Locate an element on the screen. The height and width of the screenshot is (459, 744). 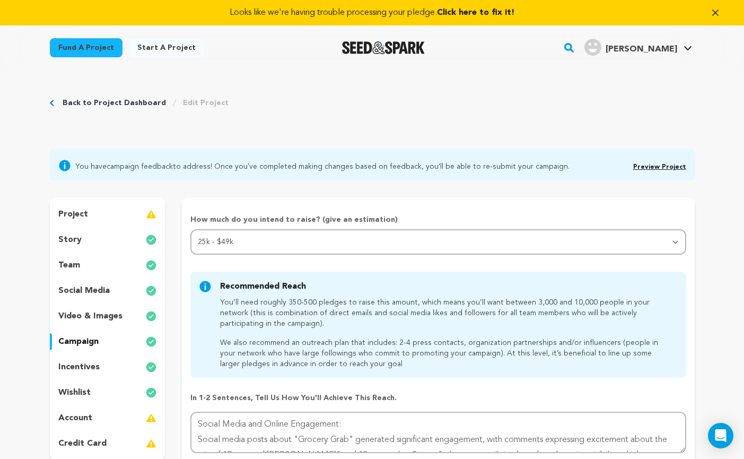
a: Dani A.'s Profile is located at coordinates (638, 46).